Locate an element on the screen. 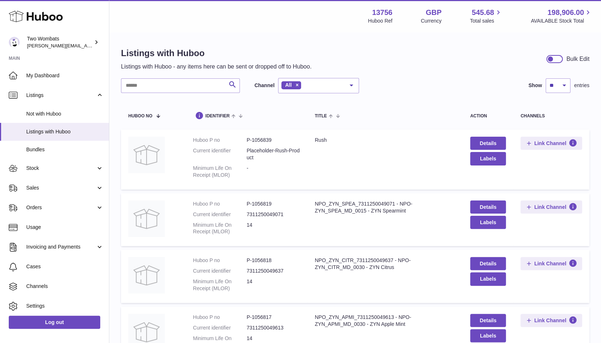 The width and height of the screenshot is (601, 343). img: adam.randall@twowombats.com is located at coordinates (14, 42).